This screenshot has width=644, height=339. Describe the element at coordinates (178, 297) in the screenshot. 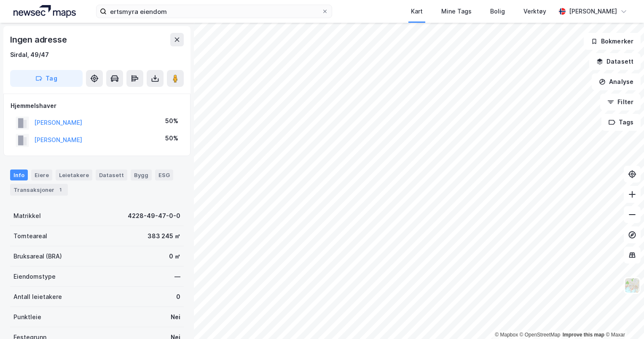

I see `div: 0` at that location.